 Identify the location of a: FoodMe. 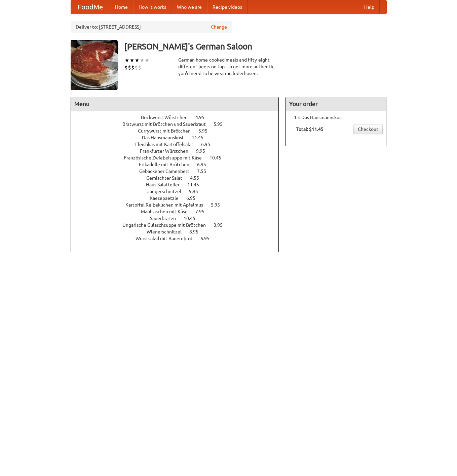
(90, 7).